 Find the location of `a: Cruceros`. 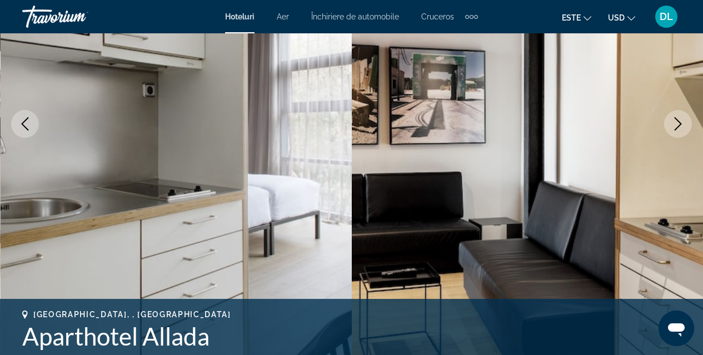

a: Cruceros is located at coordinates (437, 17).